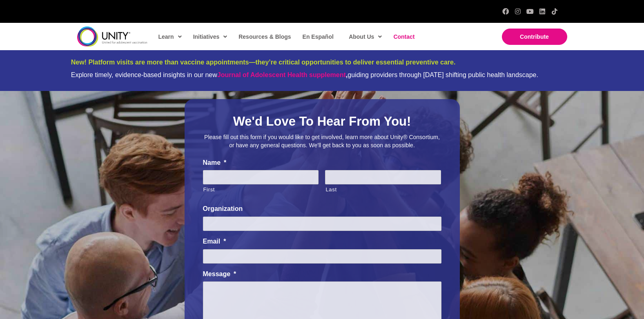 This screenshot has height=319, width=644. I want to click on span: New! Platform visits are more than vaccine appointments—they’re critical opportunities to deliver..., so click(264, 62).